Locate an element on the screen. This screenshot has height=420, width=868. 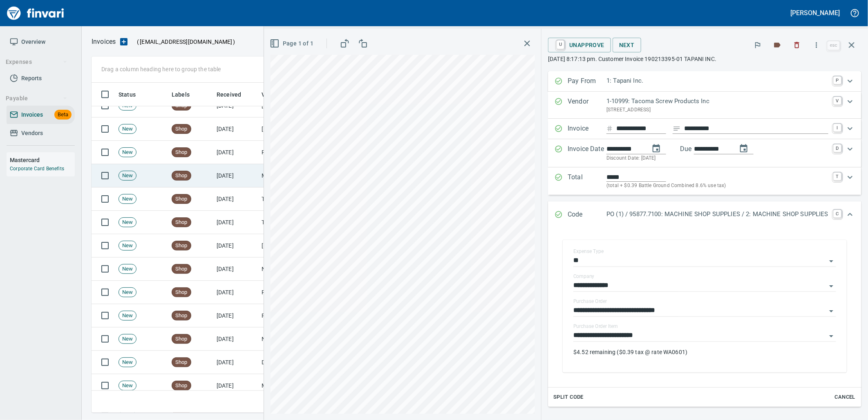
label: Purchase Order Item is located at coordinates (596, 326).